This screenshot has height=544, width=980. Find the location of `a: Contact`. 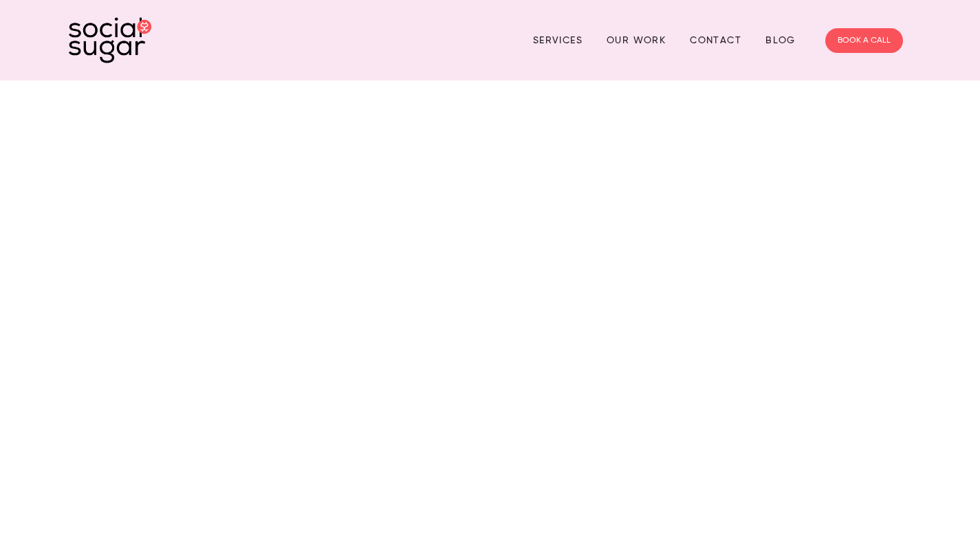

a: Contact is located at coordinates (715, 40).